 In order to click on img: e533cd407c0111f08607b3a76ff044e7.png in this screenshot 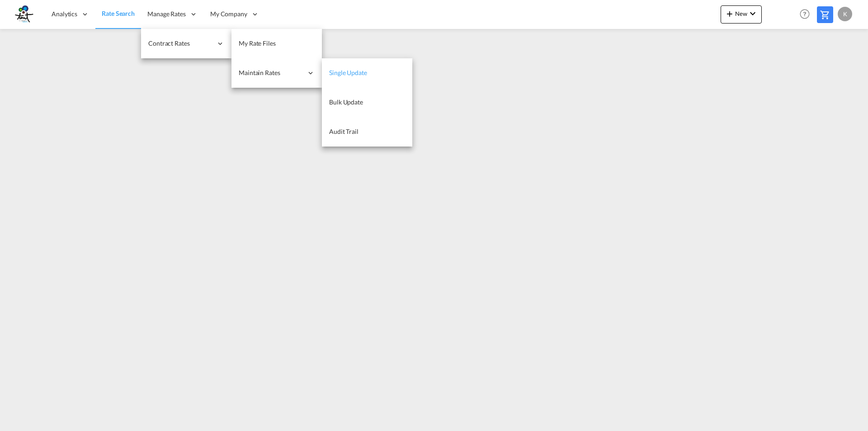, I will do `click(23, 14)`.